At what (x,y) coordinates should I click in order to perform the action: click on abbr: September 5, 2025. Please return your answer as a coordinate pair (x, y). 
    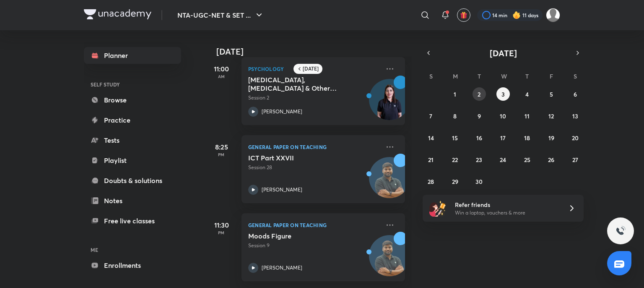
    Looking at the image, I should click on (551, 94).